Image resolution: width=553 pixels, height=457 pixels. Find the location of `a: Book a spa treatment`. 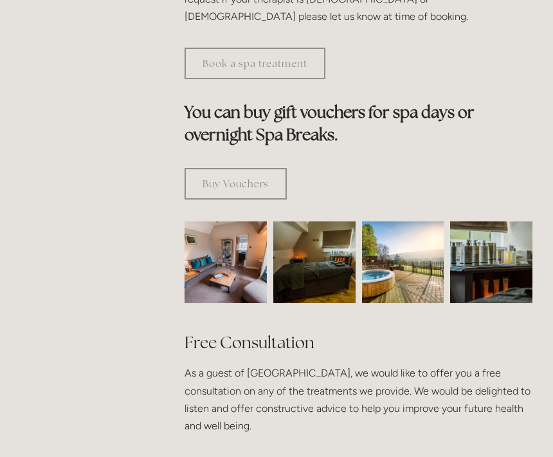

a: Book a spa treatment is located at coordinates (255, 63).